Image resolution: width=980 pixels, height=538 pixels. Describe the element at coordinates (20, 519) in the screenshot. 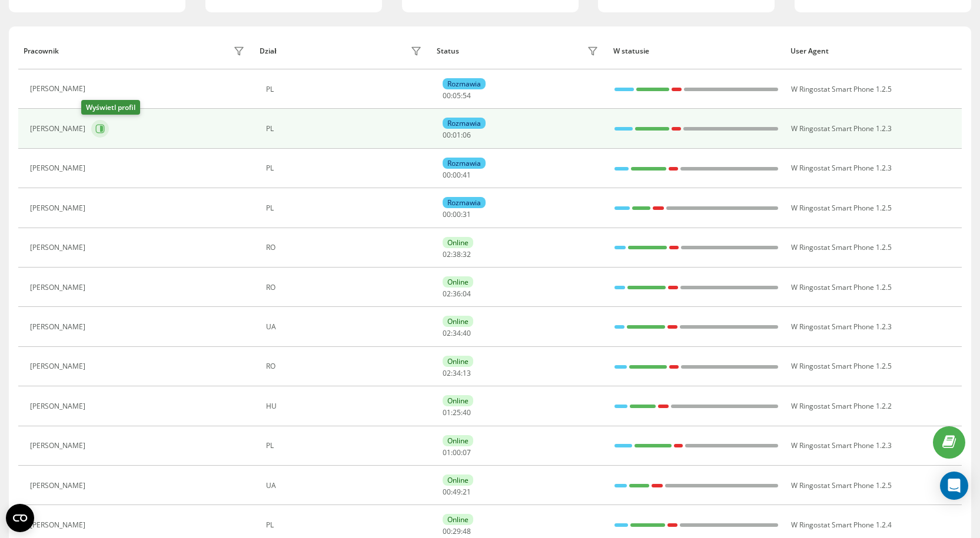

I see `button: Open CMP widget` at that location.